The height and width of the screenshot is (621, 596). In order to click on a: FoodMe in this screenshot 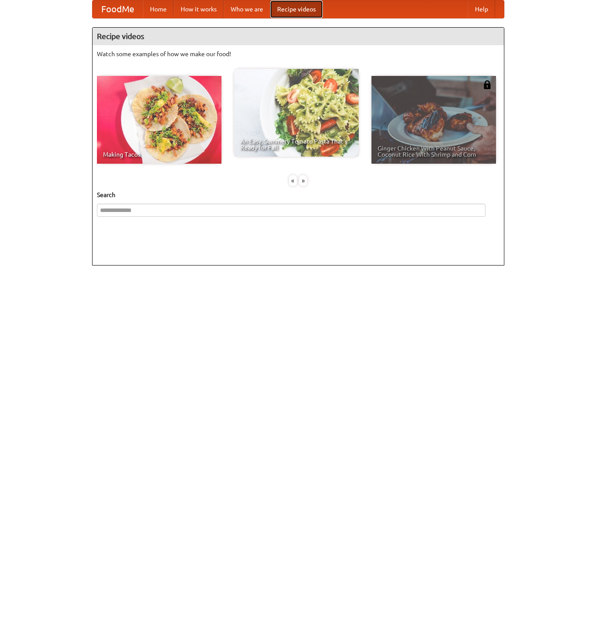, I will do `click(118, 9)`.